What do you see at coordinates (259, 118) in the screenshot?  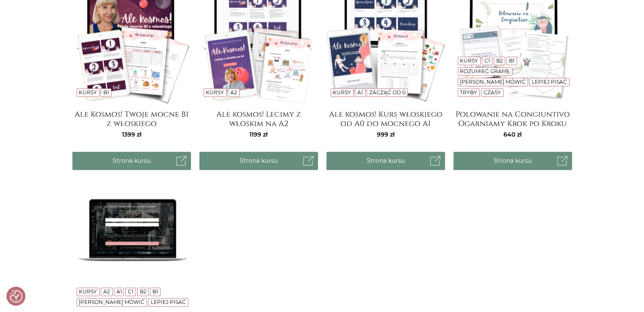 I see `h4: Ale kosmos! Lecimy z włoskim na A2` at bounding box center [259, 118].